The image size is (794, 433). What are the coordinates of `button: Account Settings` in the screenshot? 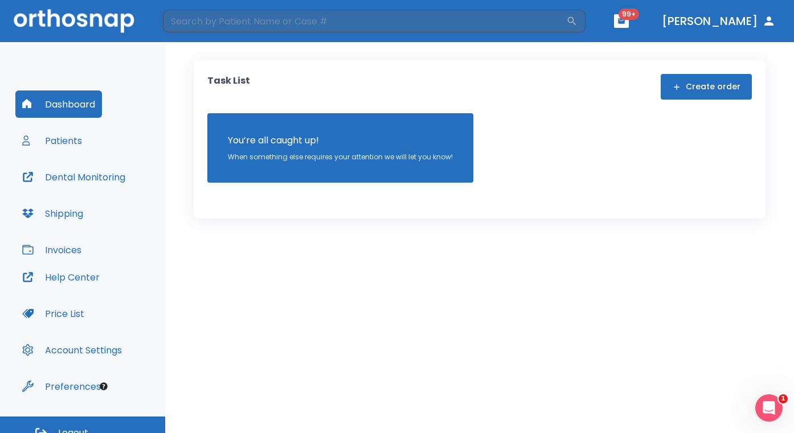 It's located at (72, 350).